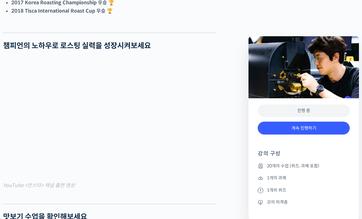 The width and height of the screenshot is (362, 219). Describe the element at coordinates (303, 166) in the screenshot. I see `li: 20개의 수업 (퀴즈, 과제 포함)` at that location.